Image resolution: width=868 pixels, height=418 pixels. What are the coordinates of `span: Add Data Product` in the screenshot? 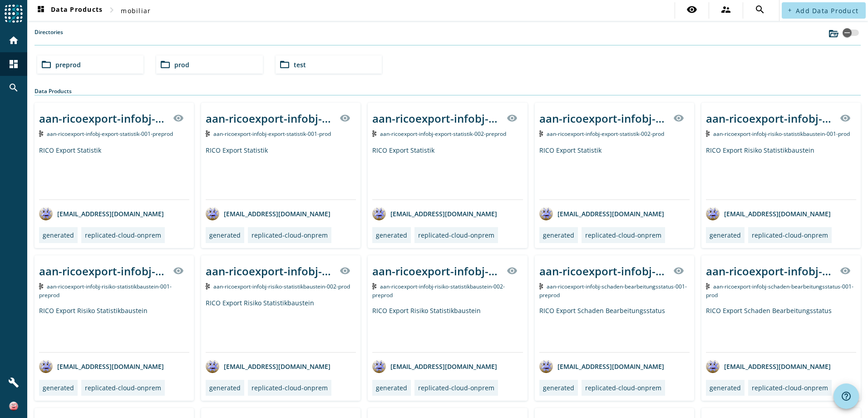 It's located at (827, 10).